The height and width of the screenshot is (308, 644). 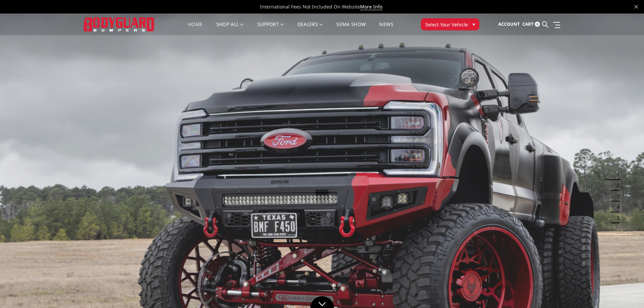 I want to click on button: 2 of 5, so click(x=616, y=185).